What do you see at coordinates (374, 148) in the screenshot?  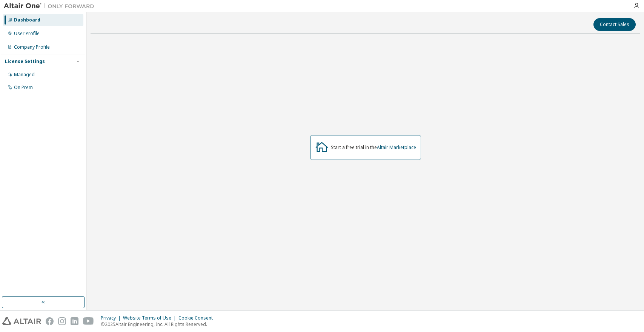 I see `div: Start a free trial in the` at bounding box center [374, 148].